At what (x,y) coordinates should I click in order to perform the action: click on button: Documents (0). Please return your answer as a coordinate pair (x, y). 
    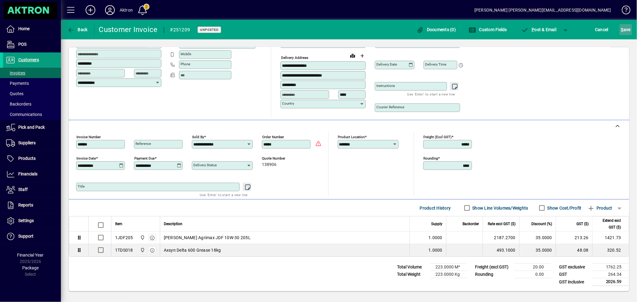
    Looking at the image, I should click on (437, 30).